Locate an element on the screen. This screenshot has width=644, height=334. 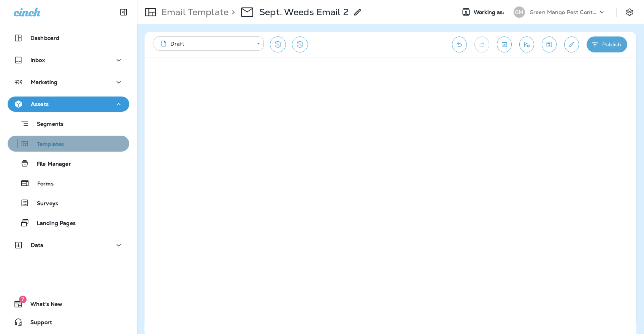
button: Send test email is located at coordinates (527, 44).